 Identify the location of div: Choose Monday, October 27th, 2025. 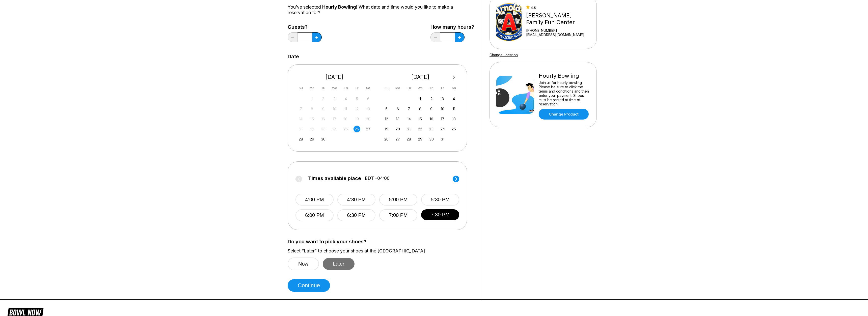
(397, 139).